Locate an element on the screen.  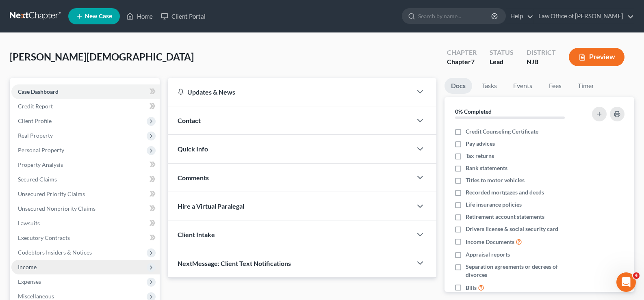
div: NJB is located at coordinates (541, 61).